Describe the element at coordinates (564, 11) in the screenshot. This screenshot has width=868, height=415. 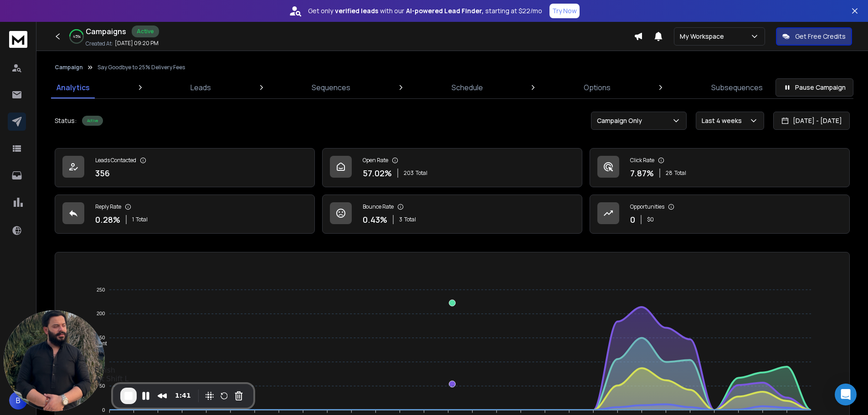
I see `button: Try Now` at that location.